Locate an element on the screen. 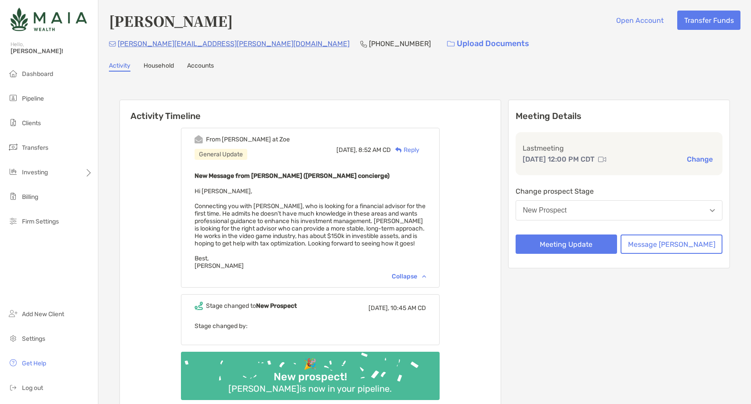  span: Firm Settings is located at coordinates (40, 221).